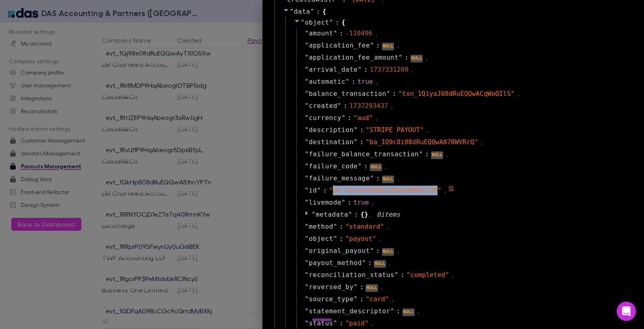  I want to click on span: reconciliation_status, so click(351, 275).